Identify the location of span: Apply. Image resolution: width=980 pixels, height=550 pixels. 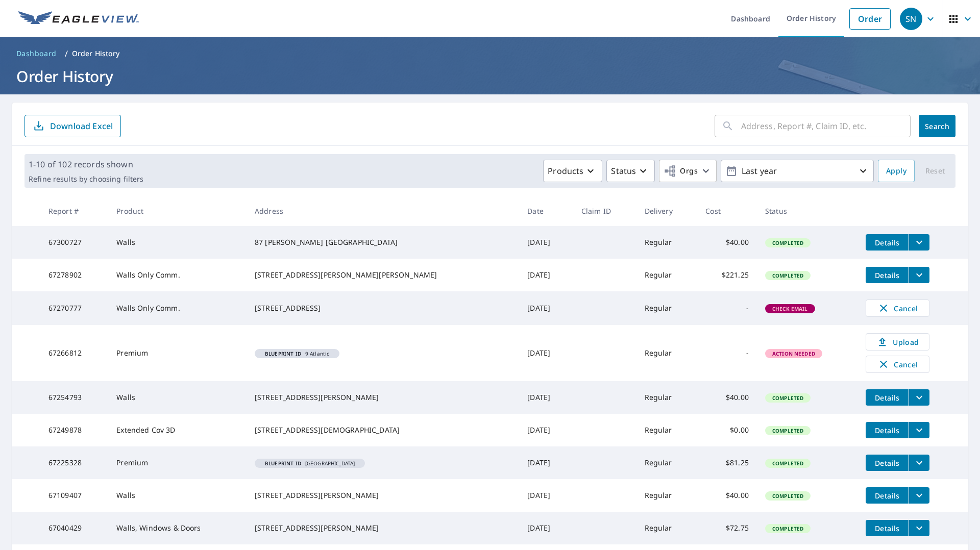
(897, 171).